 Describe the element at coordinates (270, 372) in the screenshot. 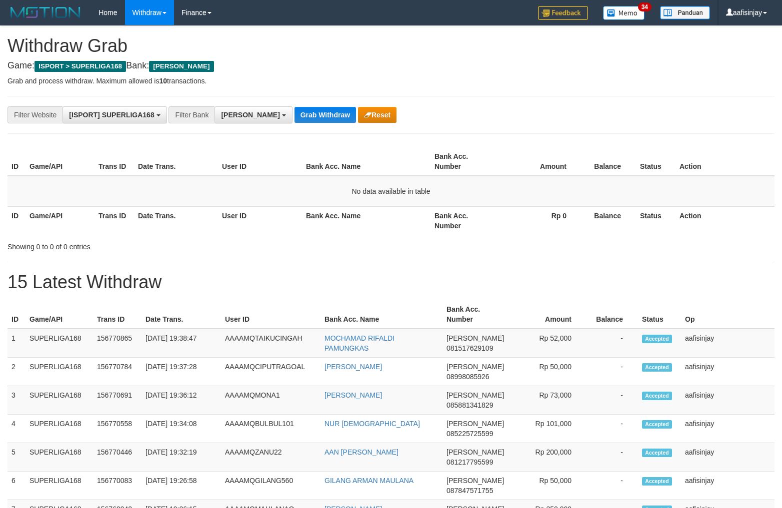

I see `td: AAAAMQCIPUTRAGOAL` at that location.